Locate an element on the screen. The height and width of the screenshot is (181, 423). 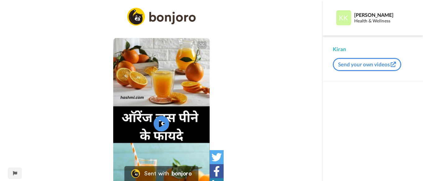
img: Bonjoro Logo is located at coordinates (136, 173).